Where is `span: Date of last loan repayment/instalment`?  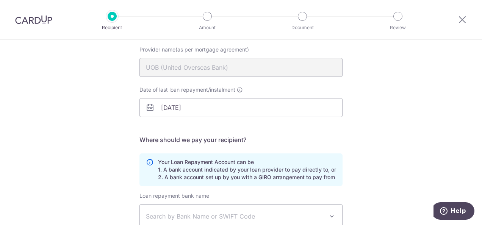
span: Date of last loan repayment/instalment is located at coordinates (187, 90).